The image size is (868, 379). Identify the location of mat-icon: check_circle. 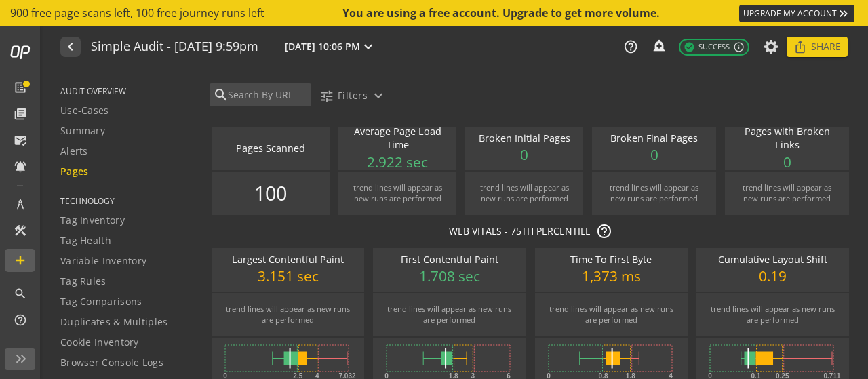
(689, 47).